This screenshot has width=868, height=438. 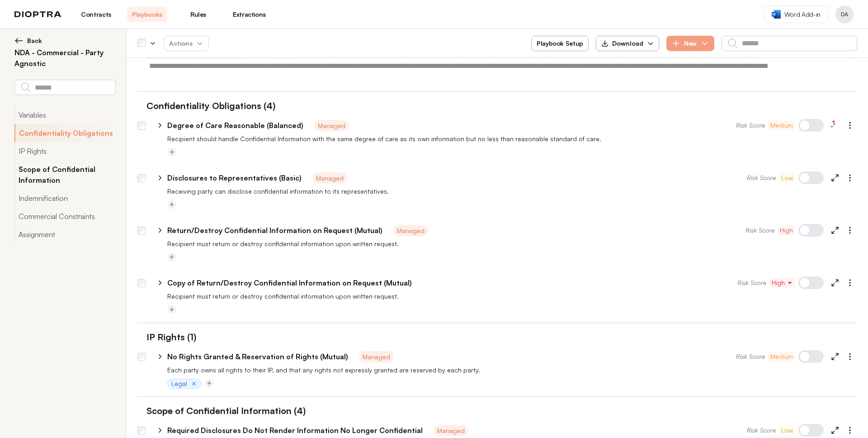 I want to click on button: Commercial Constraints, so click(x=64, y=216).